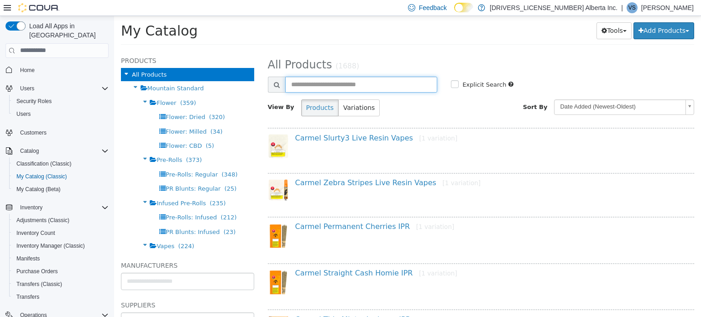 The width and height of the screenshot is (701, 317). I want to click on span: (359), so click(74, 87).